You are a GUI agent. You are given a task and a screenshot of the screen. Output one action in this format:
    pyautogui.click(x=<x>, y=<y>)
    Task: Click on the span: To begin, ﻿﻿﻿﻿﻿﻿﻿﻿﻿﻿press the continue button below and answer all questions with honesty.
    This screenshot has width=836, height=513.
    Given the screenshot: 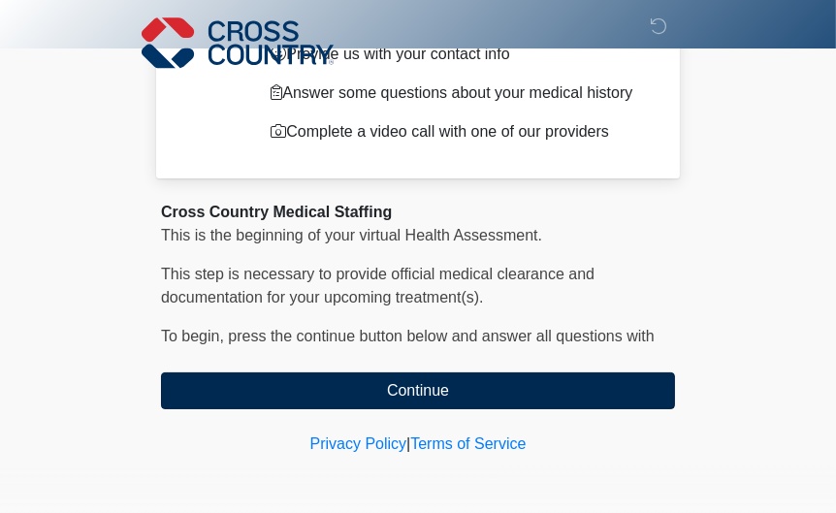 What is the action you would take?
    pyautogui.click(x=407, y=347)
    